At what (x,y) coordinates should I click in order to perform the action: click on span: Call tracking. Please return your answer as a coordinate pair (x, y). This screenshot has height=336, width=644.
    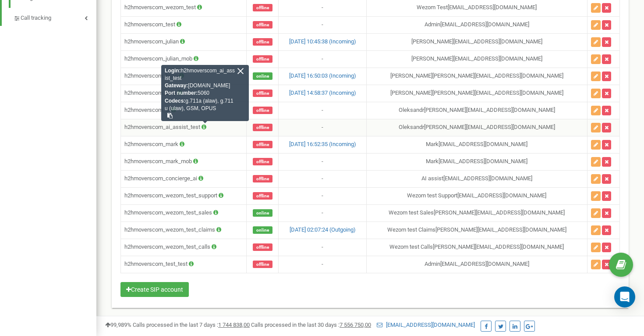
    Looking at the image, I should click on (36, 18).